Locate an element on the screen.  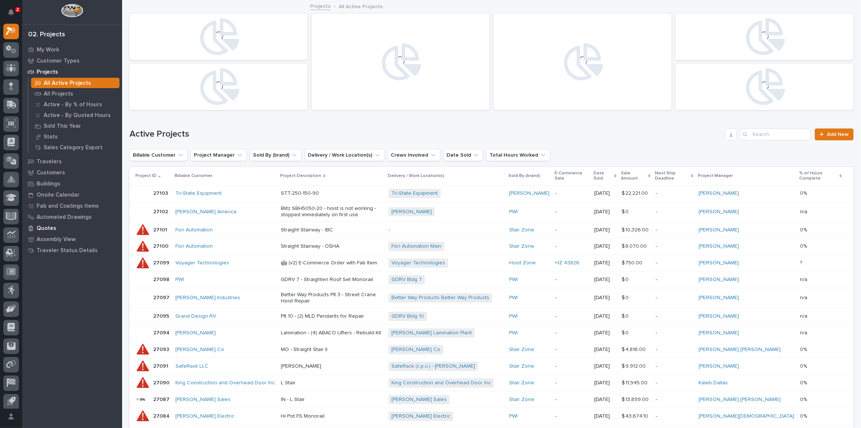
p: Lamination - (4) ABACO Lifters - Rebuild Kit is located at coordinates (332, 333).